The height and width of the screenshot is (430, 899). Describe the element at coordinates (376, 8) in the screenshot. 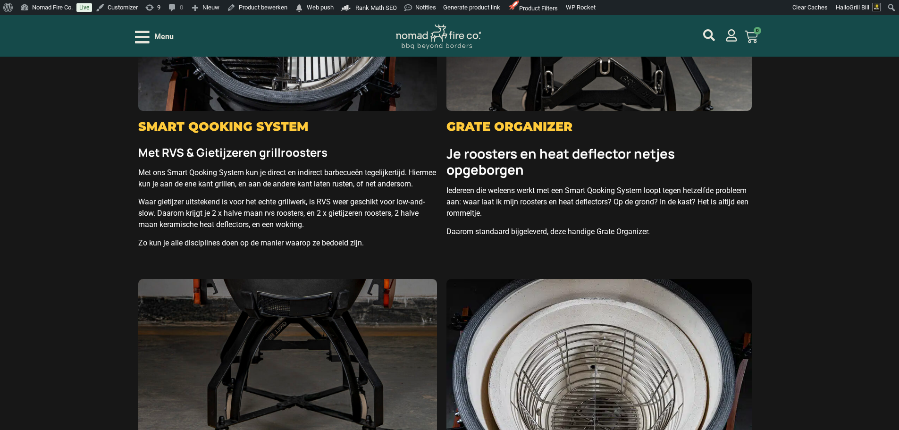

I see `span: Rank Math SEO` at that location.